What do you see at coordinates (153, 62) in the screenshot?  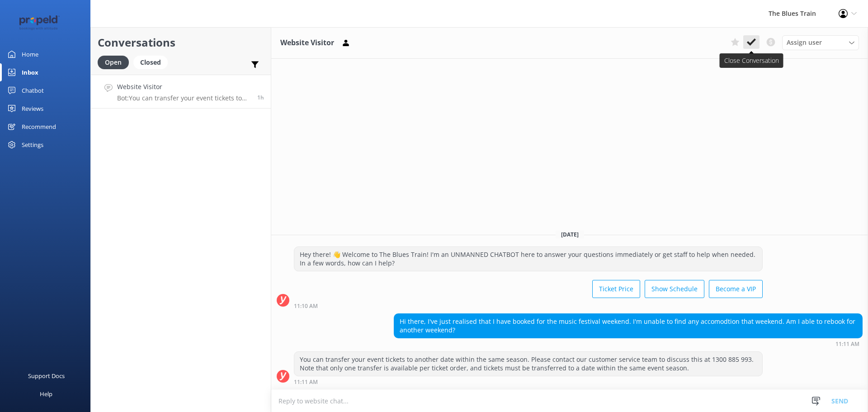 I see `a: Closed` at bounding box center [153, 62].